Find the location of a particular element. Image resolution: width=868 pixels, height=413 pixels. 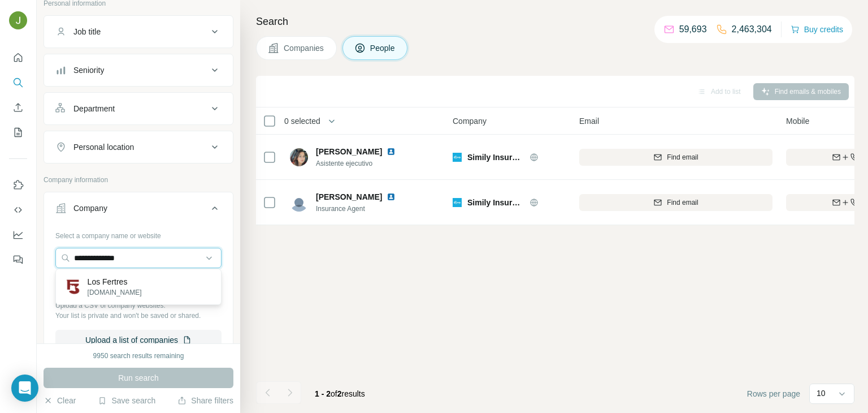

div: Seniority is located at coordinates (89, 70).